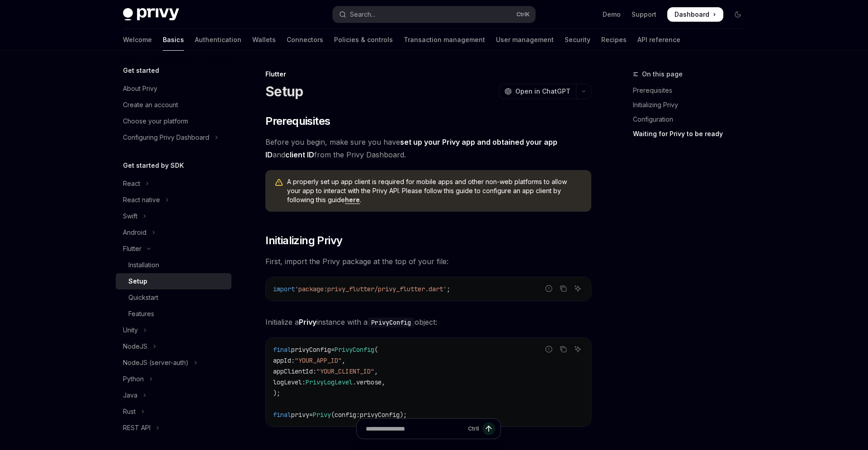  Describe the element at coordinates (144, 265) in the screenshot. I see `div: Installation` at that location.